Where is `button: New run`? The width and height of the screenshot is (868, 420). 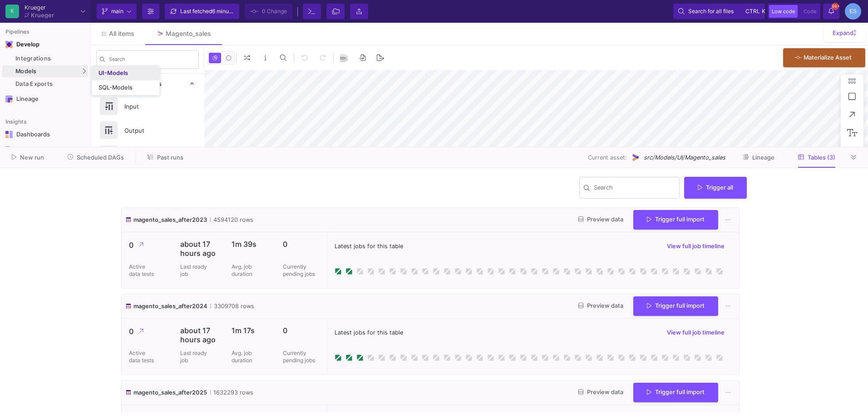 button: New run is located at coordinates (28, 157).